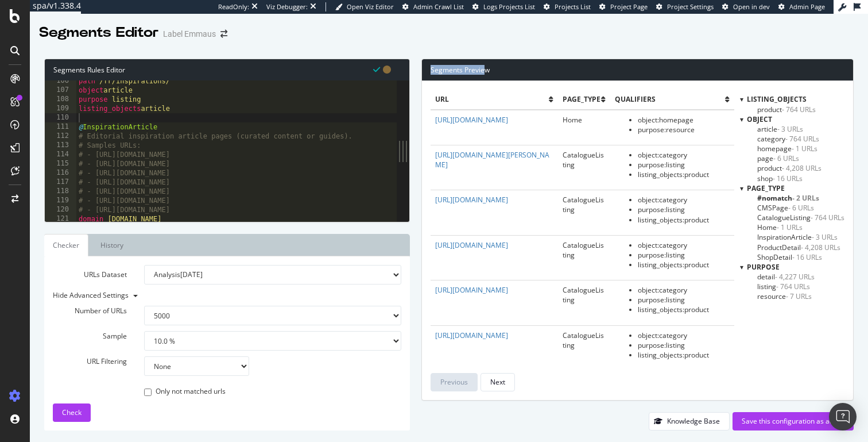 The height and width of the screenshot is (442, 868). I want to click on span: Click to filter listing_objects on product, so click(787, 109).